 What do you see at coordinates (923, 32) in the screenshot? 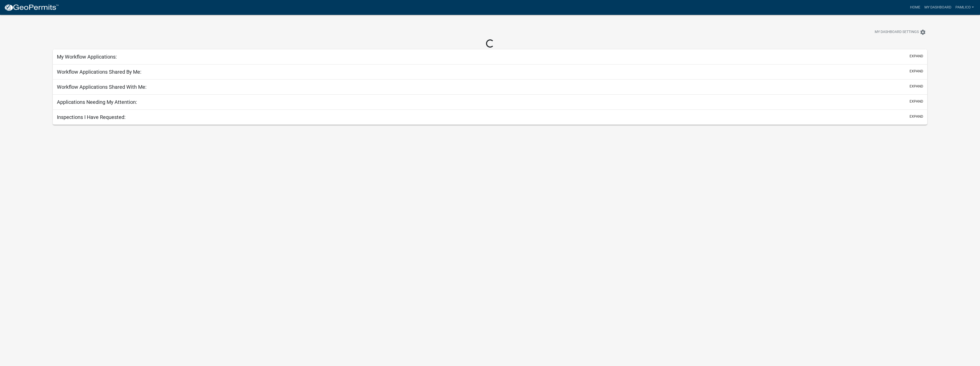
I see `i: settings` at bounding box center [923, 32].